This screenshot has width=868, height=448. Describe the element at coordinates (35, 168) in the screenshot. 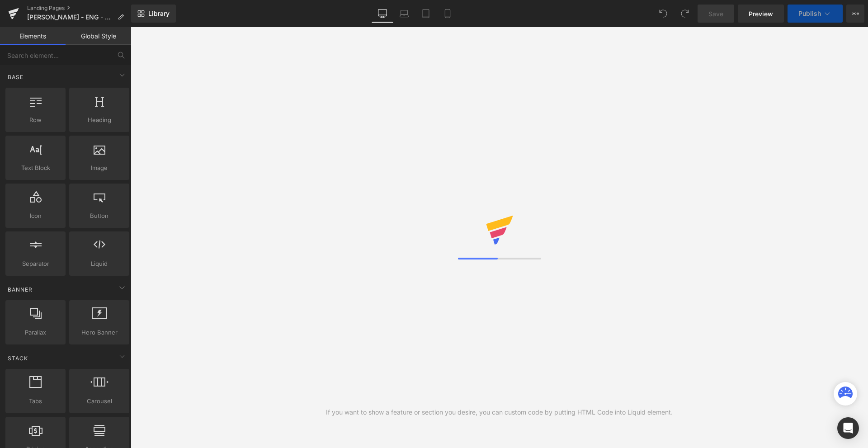

I see `span: Text Block` at that location.